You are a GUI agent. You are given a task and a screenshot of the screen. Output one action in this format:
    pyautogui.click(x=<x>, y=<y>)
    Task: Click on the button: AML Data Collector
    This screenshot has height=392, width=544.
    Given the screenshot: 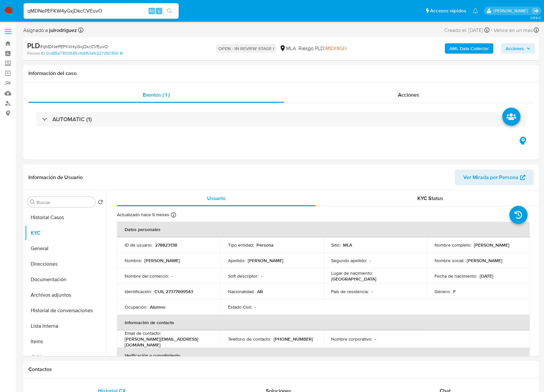 What is the action you would take?
    pyautogui.click(x=470, y=49)
    